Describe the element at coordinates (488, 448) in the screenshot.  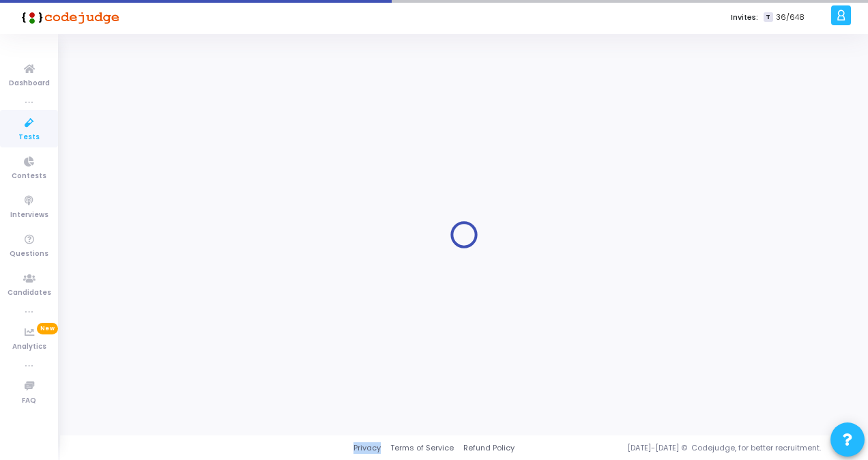
I see `a: Refund Policy` at that location.